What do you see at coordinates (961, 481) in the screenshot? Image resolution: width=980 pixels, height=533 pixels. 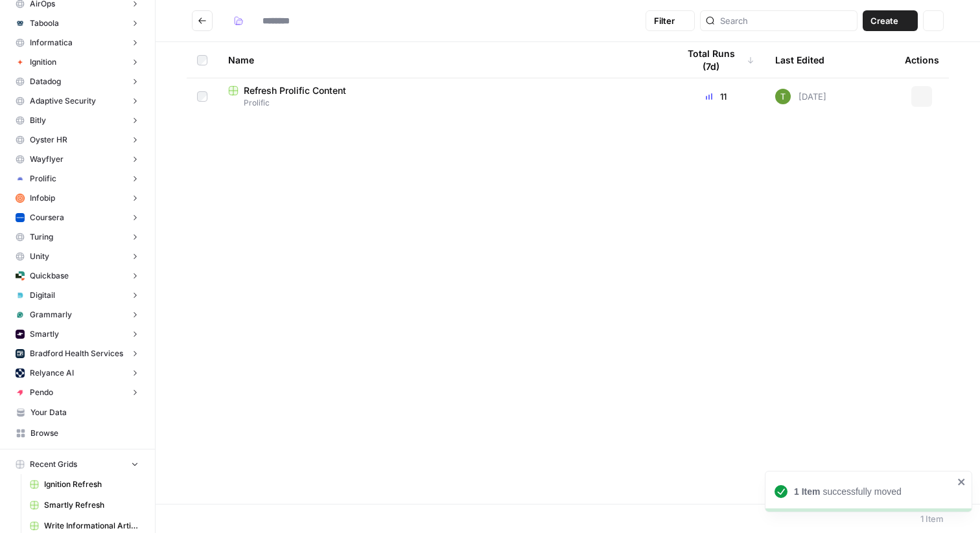 I see `button: close` at bounding box center [961, 481].